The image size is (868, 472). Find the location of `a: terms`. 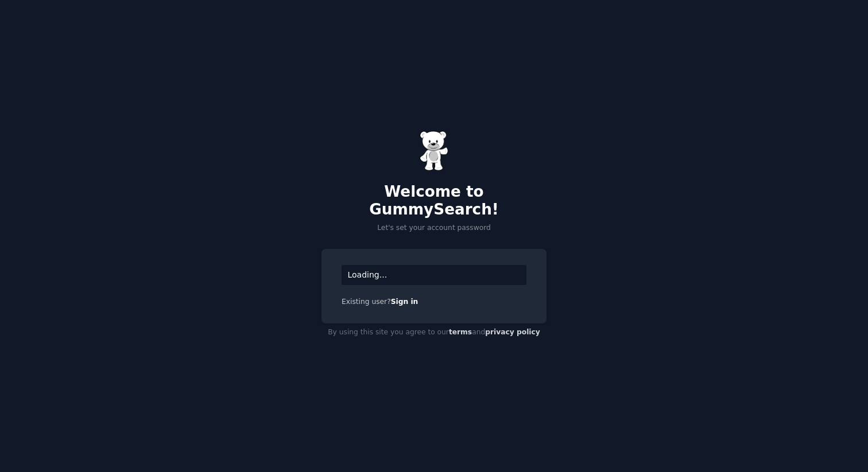

a: terms is located at coordinates (461, 332).